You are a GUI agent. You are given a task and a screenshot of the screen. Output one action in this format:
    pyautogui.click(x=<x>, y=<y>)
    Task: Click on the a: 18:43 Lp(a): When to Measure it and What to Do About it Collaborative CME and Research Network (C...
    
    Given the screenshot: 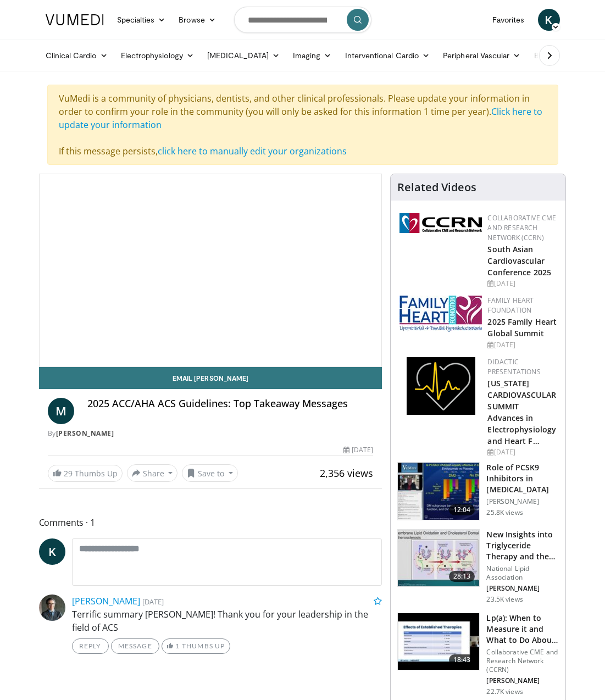 What is the action you would take?
    pyautogui.click(x=478, y=655)
    